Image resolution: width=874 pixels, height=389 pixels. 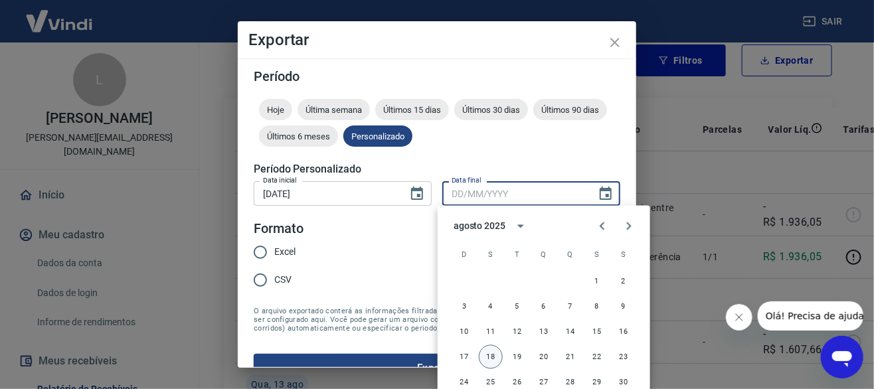 I want to click on legend: Formato, so click(x=278, y=228).